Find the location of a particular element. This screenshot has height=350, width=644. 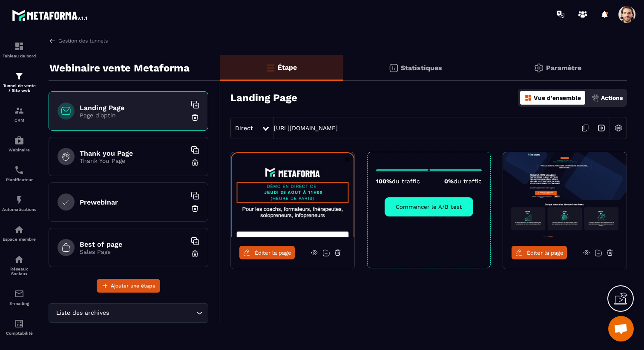

p: Planificateur is located at coordinates (19, 179).